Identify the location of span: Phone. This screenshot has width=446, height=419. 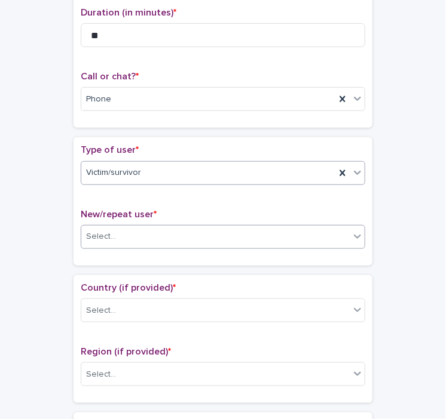
(99, 99).